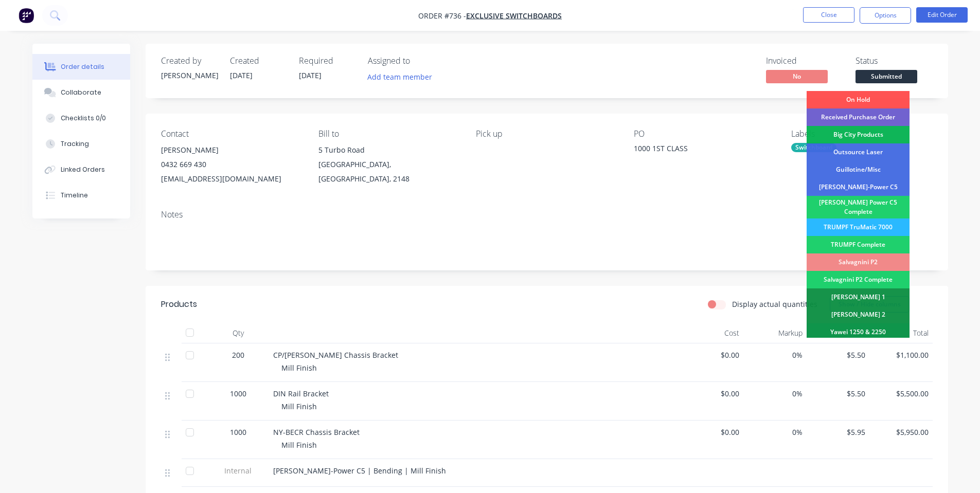 Image resolution: width=980 pixels, height=493 pixels. What do you see at coordinates (546, 133) in the screenshot?
I see `div: Pick up` at bounding box center [546, 133].